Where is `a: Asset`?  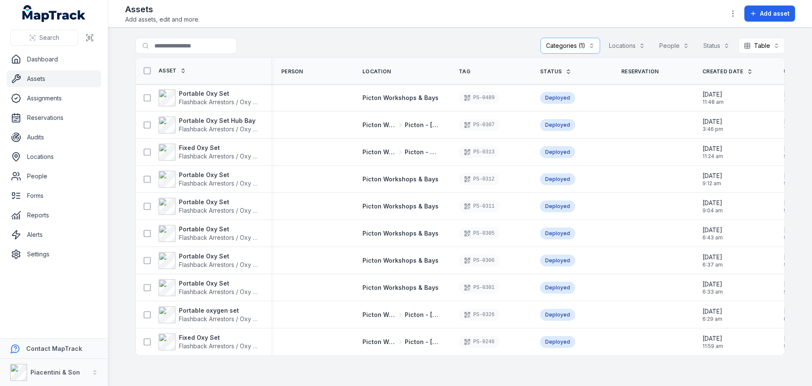
a: Asset is located at coordinates (172, 71).